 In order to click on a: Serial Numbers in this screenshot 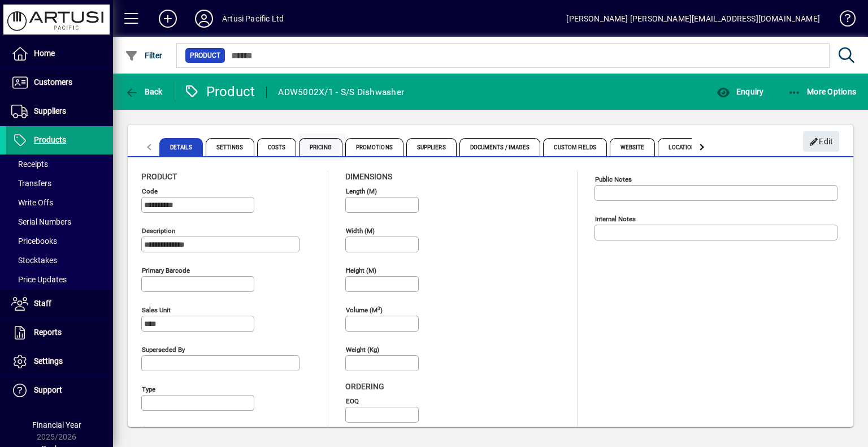, I will do `click(59, 221)`.